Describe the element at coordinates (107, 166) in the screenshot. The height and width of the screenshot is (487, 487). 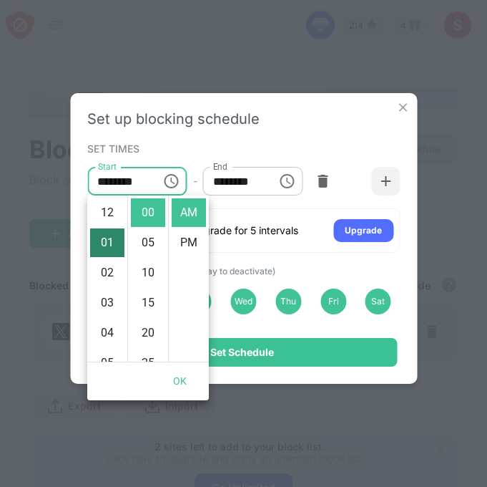
I see `label: Start` at that location.